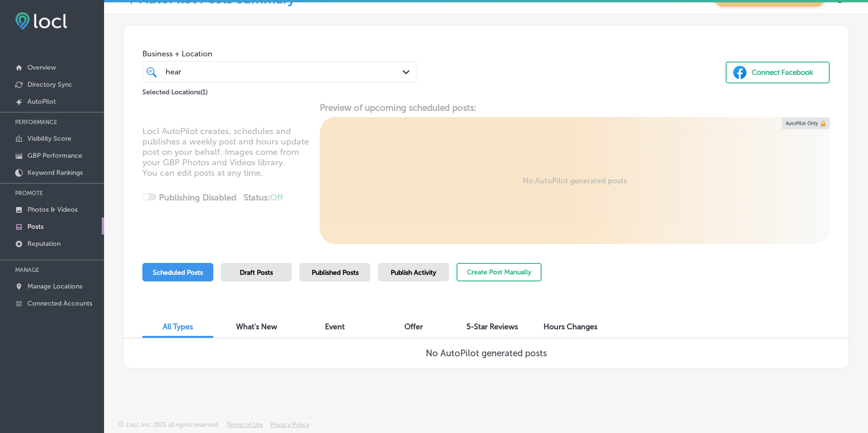 The image size is (868, 433). I want to click on a: Privacy Policy, so click(290, 426).